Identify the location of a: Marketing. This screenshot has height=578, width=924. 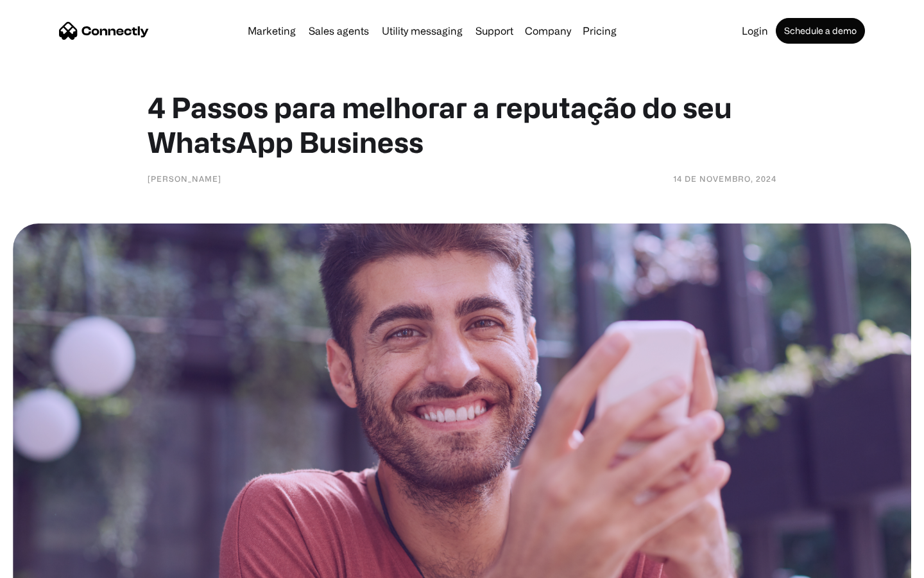
(271, 31).